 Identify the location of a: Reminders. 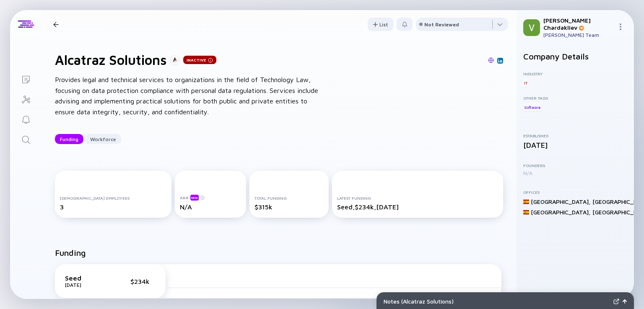
(26, 119).